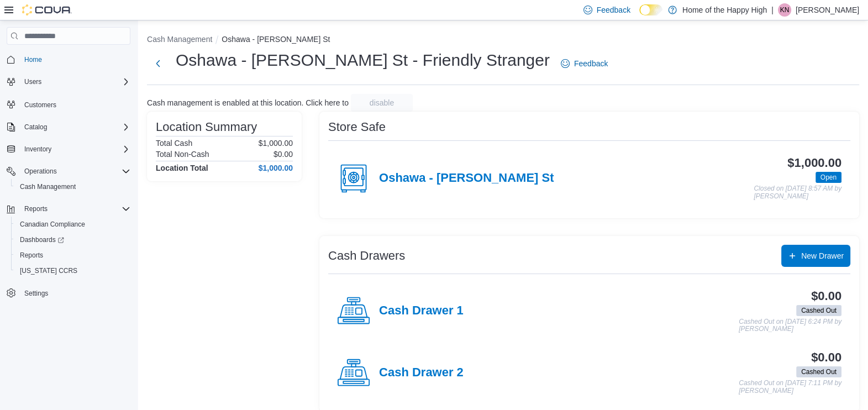 The width and height of the screenshot is (868, 410). What do you see at coordinates (382, 103) in the screenshot?
I see `button: disable` at bounding box center [382, 103].